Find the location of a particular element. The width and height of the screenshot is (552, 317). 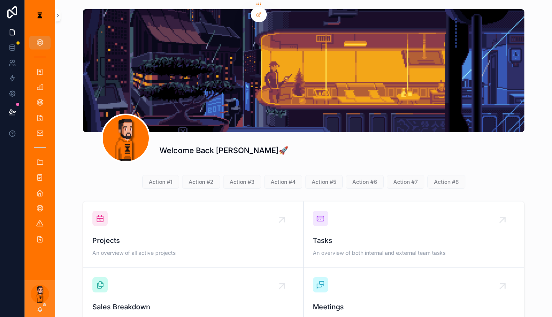

div: scrollable content is located at coordinates (40, 143).